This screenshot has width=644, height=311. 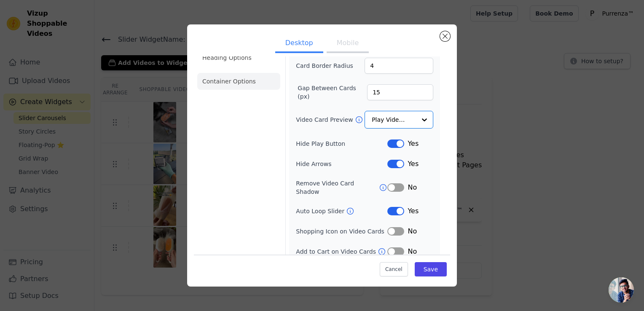 I want to click on label: Shopping Icon on Video Cards, so click(x=341, y=231).